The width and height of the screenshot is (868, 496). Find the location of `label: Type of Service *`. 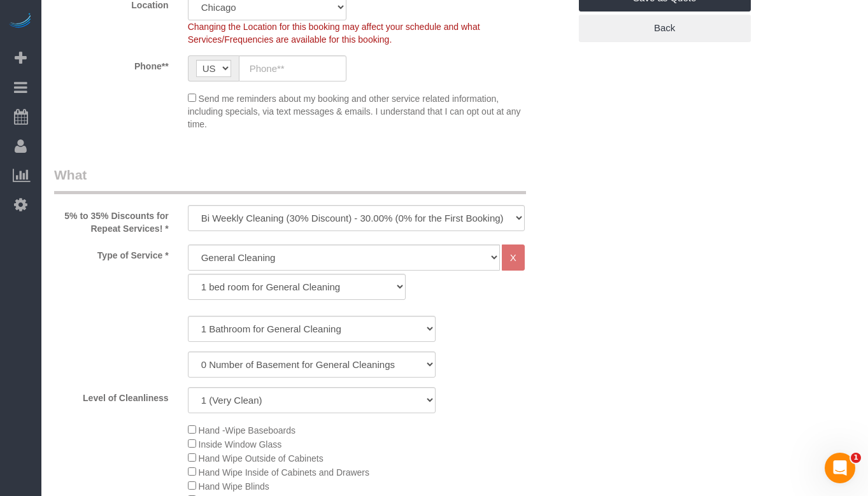

label: Type of Service * is located at coordinates (111, 252).